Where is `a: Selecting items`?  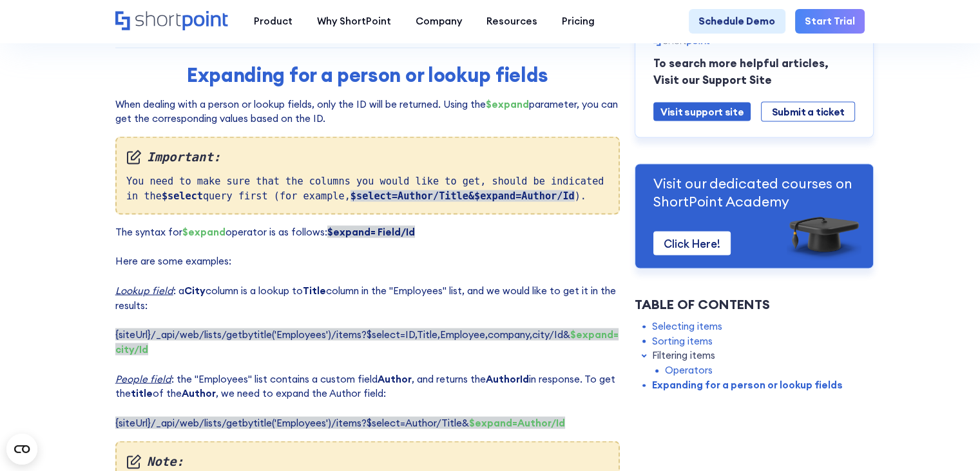 a: Selecting items is located at coordinates (687, 326).